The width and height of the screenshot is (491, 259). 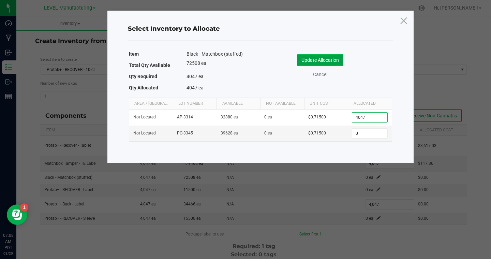 What do you see at coordinates (238, 104) in the screenshot?
I see `th: Available` at bounding box center [238, 104].